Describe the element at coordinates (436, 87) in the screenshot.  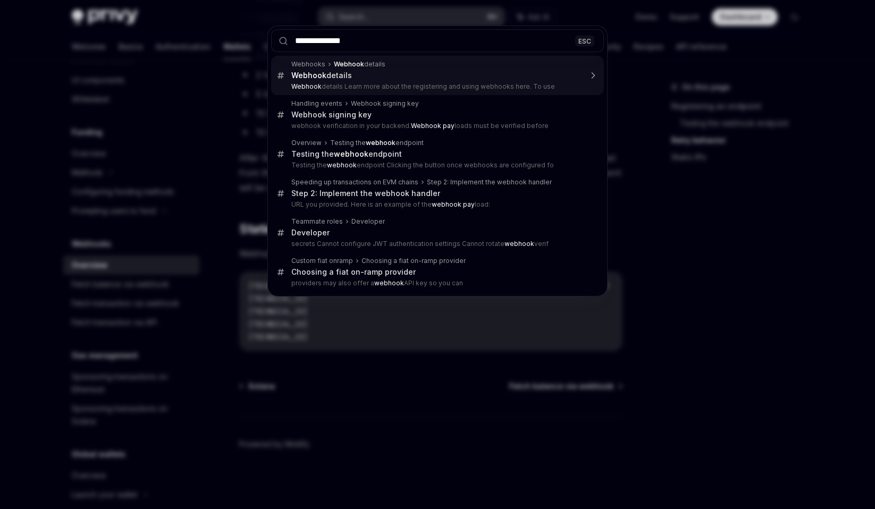
I see `p: details Learn more about the registering and using webhooks here. To use` at that location.